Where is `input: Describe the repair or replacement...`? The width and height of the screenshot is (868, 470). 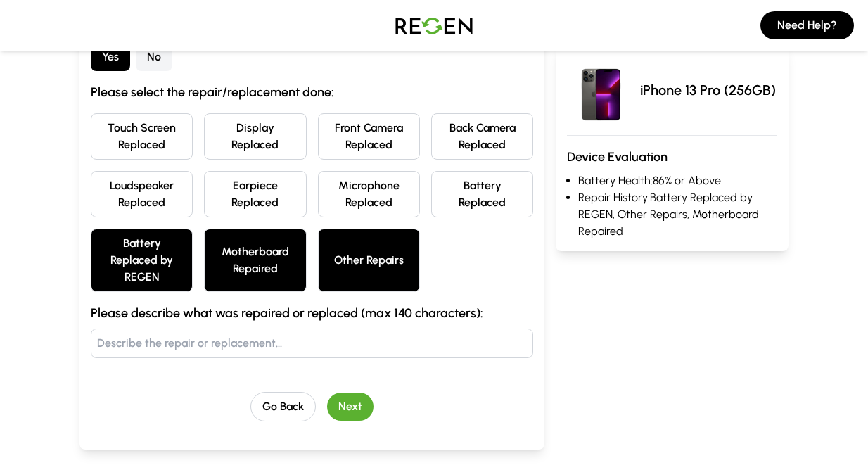 input: Describe the repair or replacement... is located at coordinates (311, 343).